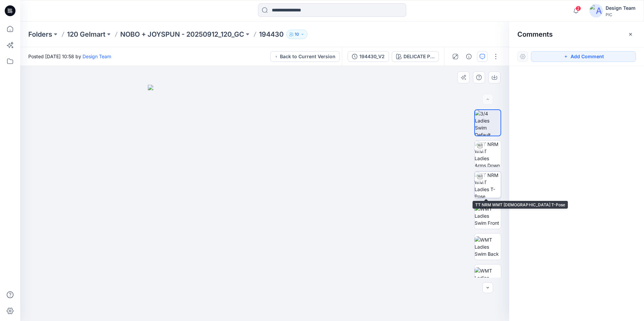  I want to click on p: 194430, so click(271, 34).